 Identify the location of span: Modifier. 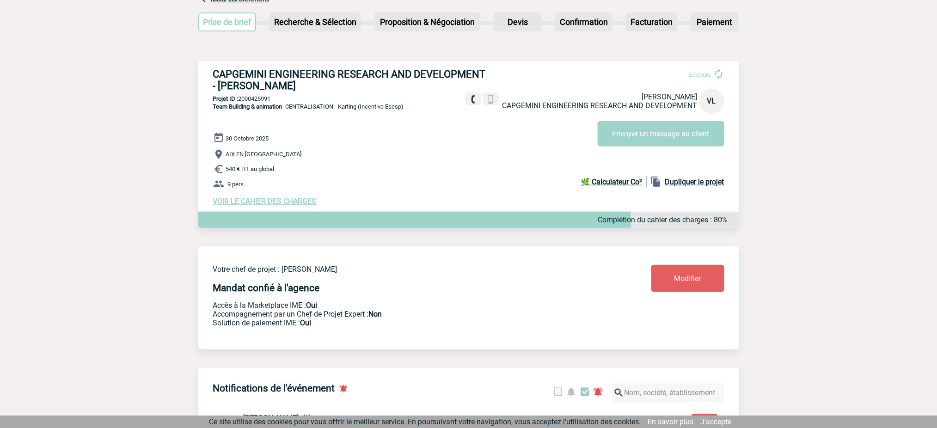
(688, 278).